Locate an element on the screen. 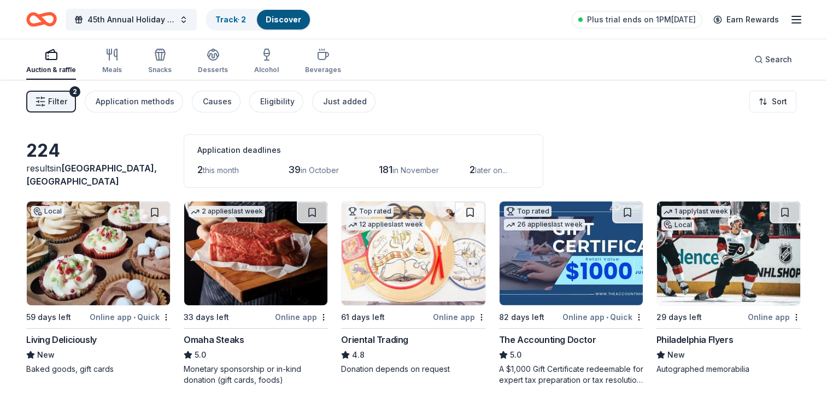  div: 2 is located at coordinates (75, 92).